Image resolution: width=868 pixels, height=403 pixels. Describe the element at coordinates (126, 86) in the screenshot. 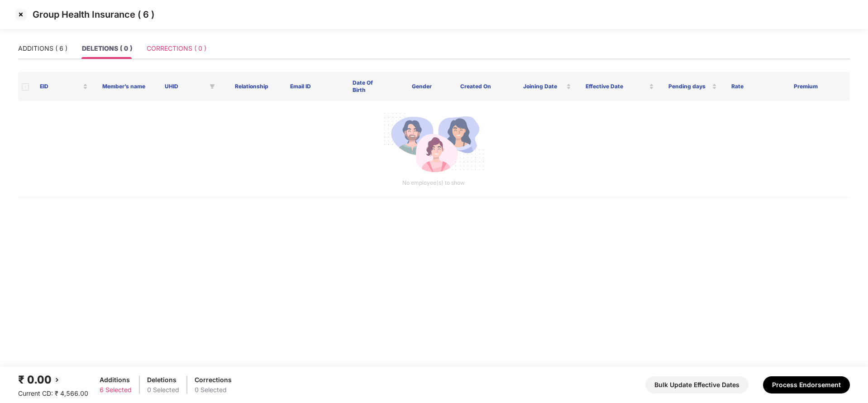

I see `th: Member’s name` at that location.